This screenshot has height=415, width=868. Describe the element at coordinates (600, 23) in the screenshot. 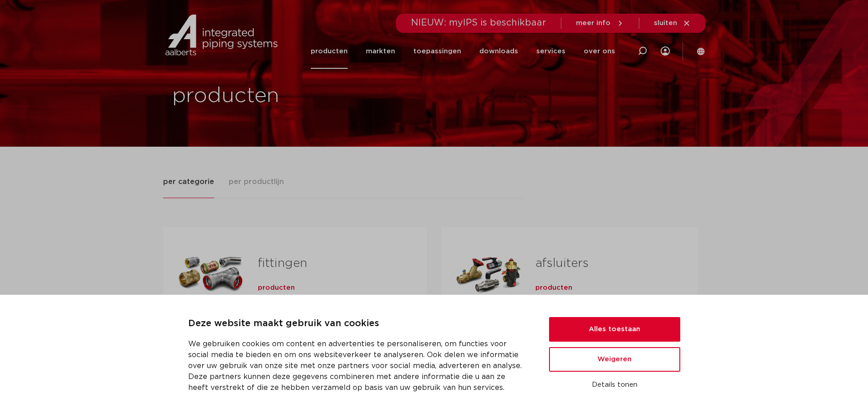

I see `a: meer info` at that location.